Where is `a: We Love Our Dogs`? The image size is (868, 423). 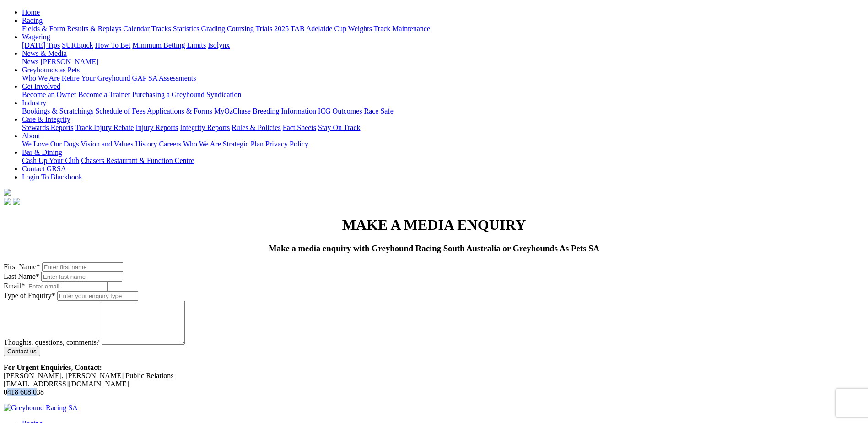
a: We Love Our Dogs is located at coordinates (50, 144).